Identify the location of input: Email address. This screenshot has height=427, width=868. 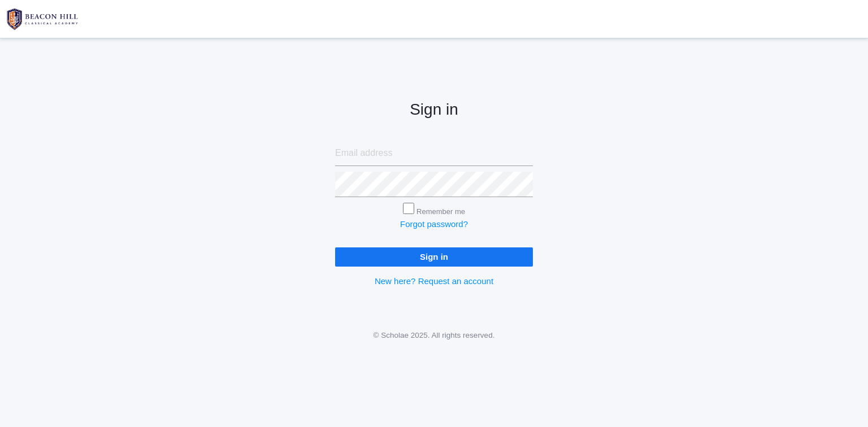
(434, 153).